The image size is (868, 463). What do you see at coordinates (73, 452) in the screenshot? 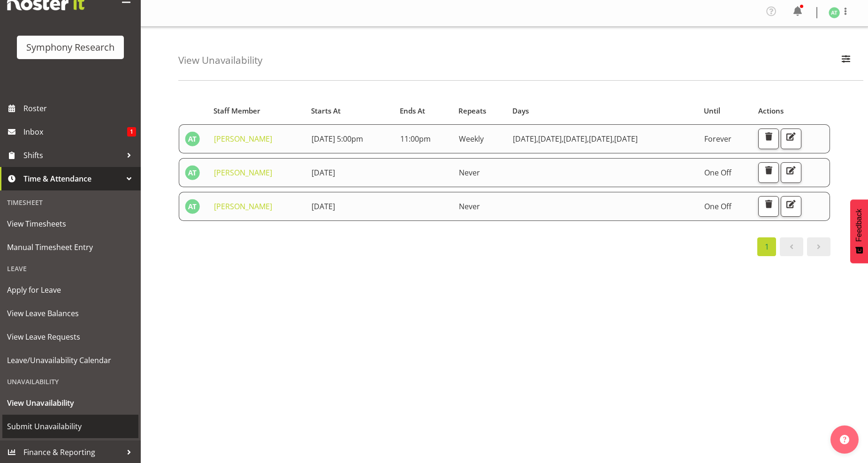
I see `span: Finance & Reporting` at bounding box center [73, 452].